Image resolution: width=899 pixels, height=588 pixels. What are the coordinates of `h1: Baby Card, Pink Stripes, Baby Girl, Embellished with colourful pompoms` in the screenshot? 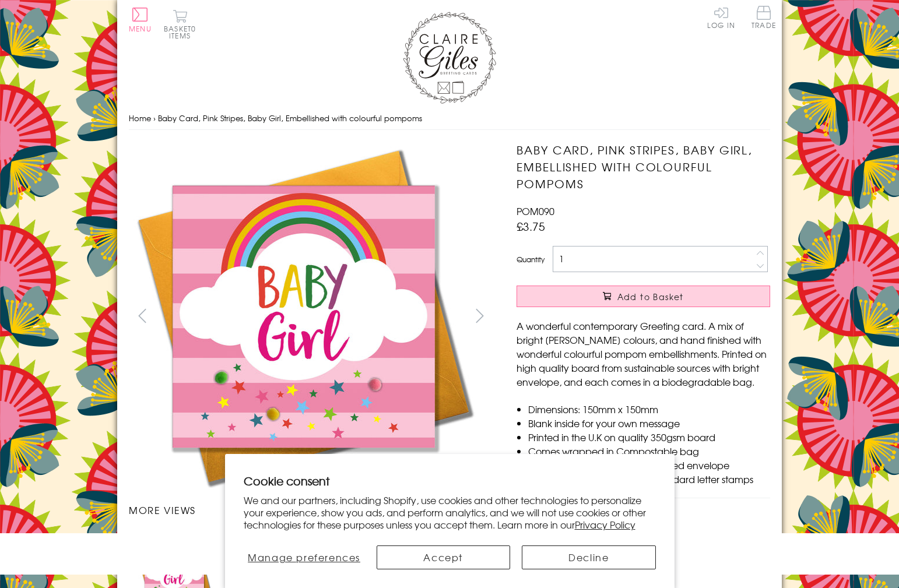 It's located at (643, 166).